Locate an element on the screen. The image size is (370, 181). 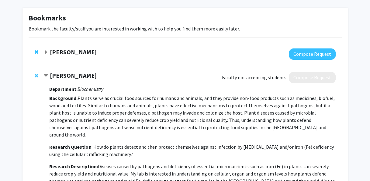
span: Faculty not accepting students is located at coordinates (254, 77).